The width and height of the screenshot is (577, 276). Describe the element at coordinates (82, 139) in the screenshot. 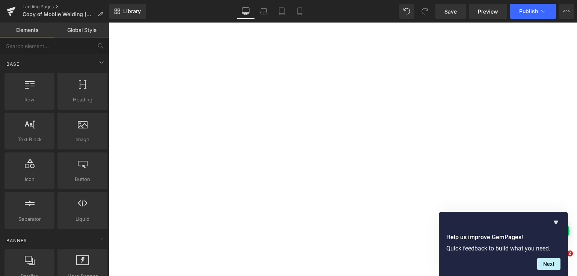

I see `span: Image` at that location.